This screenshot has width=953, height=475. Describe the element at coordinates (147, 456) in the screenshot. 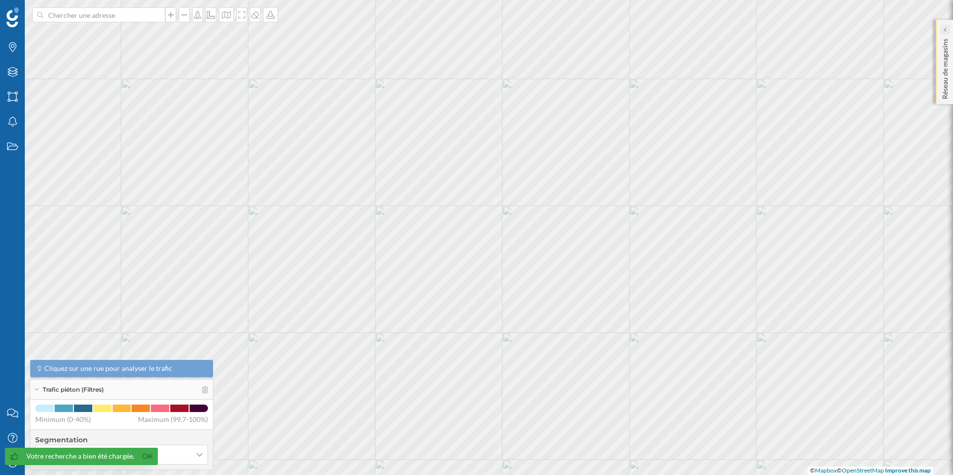

I see `a: Ok` at that location.